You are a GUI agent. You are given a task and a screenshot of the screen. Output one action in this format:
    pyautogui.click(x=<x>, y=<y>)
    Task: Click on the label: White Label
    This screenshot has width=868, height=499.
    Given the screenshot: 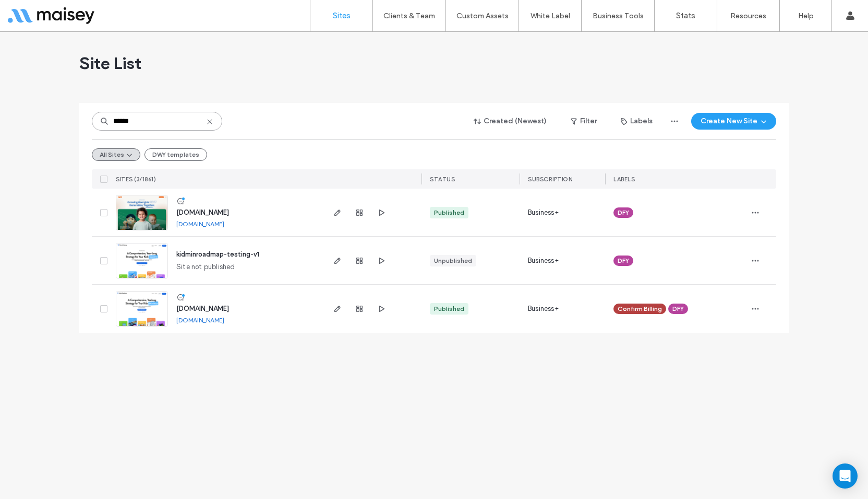 What is the action you would take?
    pyautogui.click(x=551, y=16)
    